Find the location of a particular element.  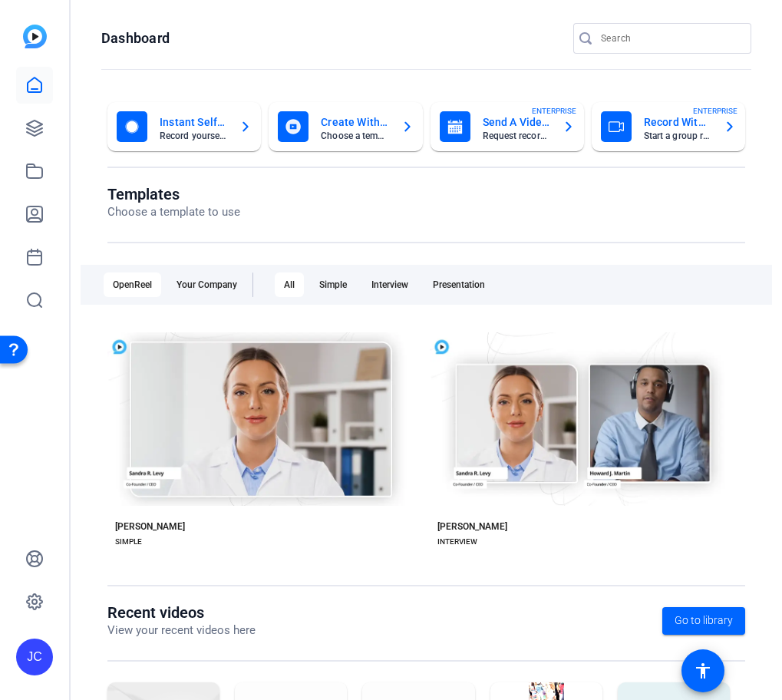

mat-card-subtitle: Start a group recording session is located at coordinates (678, 136).